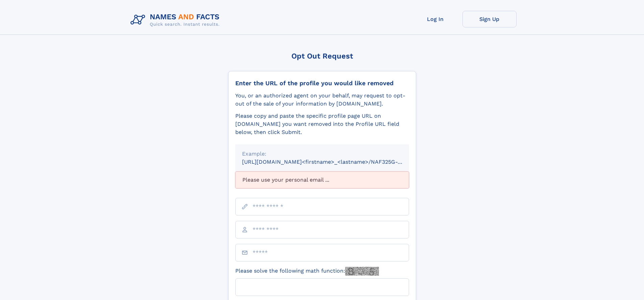 Image resolution: width=644 pixels, height=300 pixels. Describe the element at coordinates (489, 19) in the screenshot. I see `a: Sign Up` at that location.